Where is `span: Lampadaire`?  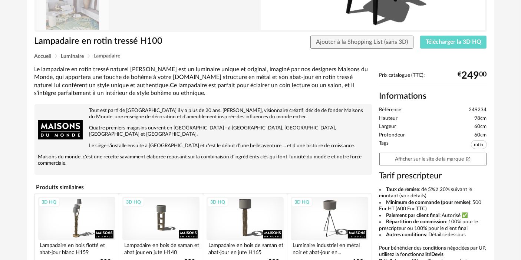 span: Lampadaire is located at coordinates (107, 56).